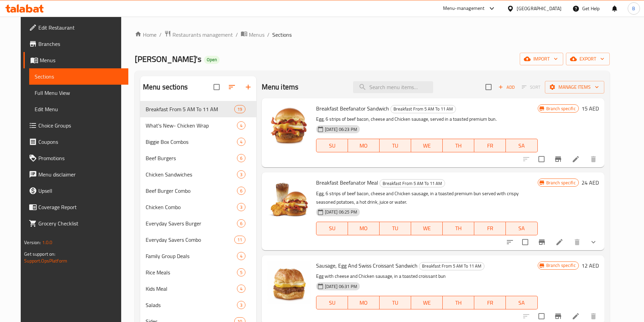  What do you see at coordinates (198, 207) in the screenshot?
I see `div: Chicken Combo3` at bounding box center [198, 207].